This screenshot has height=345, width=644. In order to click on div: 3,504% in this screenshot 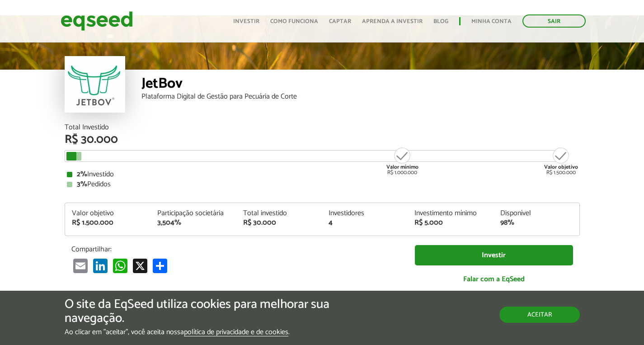, I will do `click(194, 223)`.